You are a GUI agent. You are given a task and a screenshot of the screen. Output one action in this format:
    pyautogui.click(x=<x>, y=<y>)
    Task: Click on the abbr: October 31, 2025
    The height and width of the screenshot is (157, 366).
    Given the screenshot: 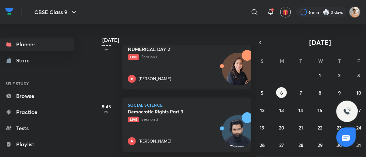 What is the action you would take?
    pyautogui.click(x=358, y=145)
    